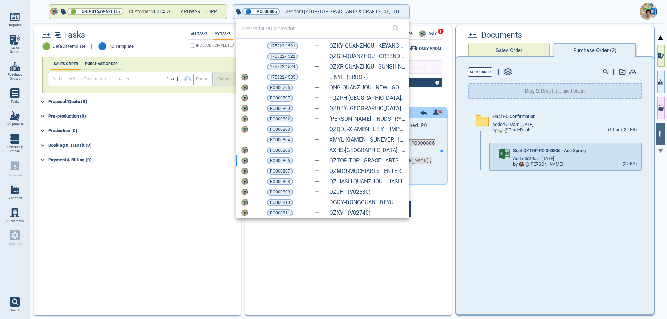  What do you see at coordinates (368, 129) in the screenshot?
I see `a: QZQDL-XIAMEN LEIYI IMP&EXP TRADING CO.,LTD. (11388)` at bounding box center [368, 129].